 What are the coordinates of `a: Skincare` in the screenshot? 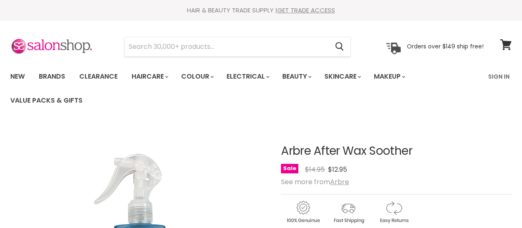 It's located at (342, 76).